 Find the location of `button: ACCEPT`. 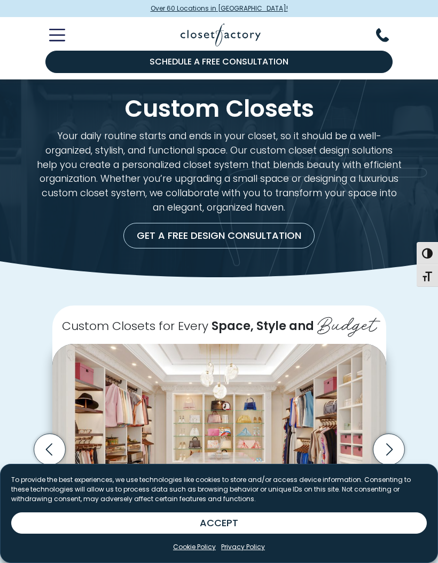

button: ACCEPT is located at coordinates (219, 523).